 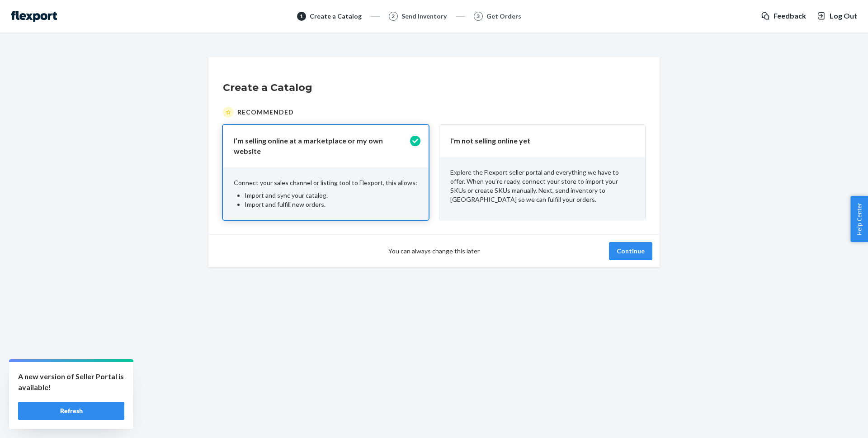 I want to click on a: Feedback, so click(x=783, y=16).